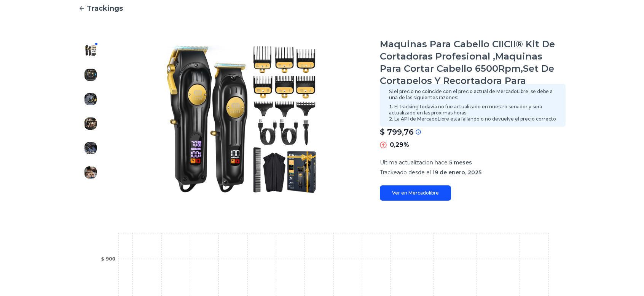 The image size is (644, 296). I want to click on span: Ultima actualizacion hace, so click(414, 162).